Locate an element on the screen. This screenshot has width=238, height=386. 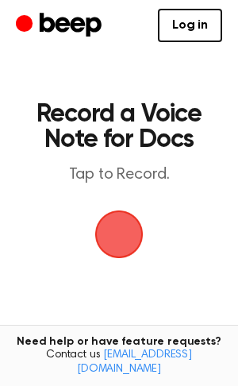
p: Tap to Record. is located at coordinates (119, 175).